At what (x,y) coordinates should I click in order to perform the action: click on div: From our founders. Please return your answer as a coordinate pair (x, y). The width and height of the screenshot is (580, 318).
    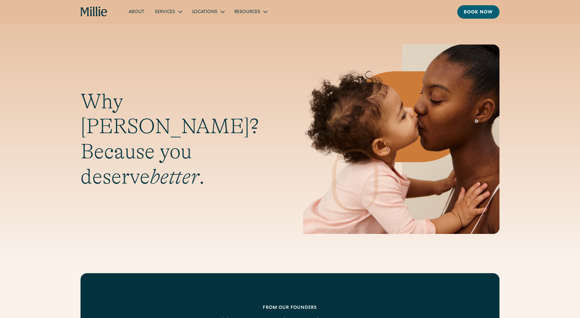
    Looking at the image, I should click on (290, 308).